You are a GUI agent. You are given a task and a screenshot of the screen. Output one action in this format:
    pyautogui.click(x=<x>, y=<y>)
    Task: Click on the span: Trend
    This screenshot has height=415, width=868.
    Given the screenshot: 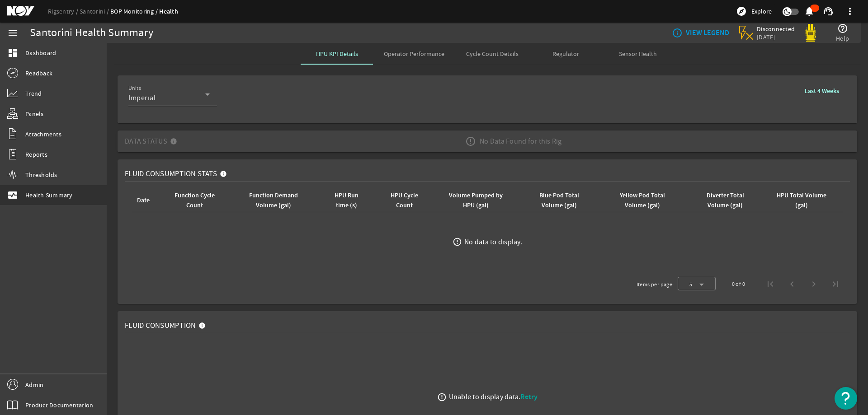 What is the action you would take?
    pyautogui.click(x=33, y=94)
    